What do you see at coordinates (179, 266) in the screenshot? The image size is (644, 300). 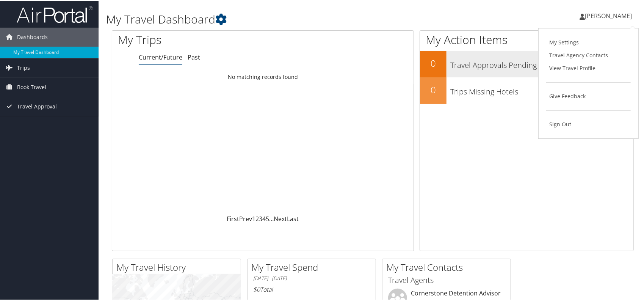 I see `h2: My Travel History` at bounding box center [179, 266].